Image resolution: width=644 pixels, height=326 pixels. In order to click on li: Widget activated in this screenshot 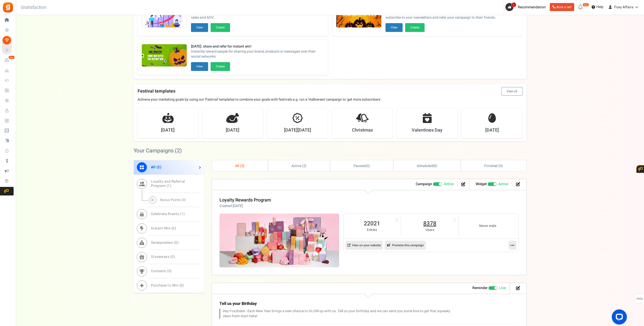, I will do `click(492, 184)`.